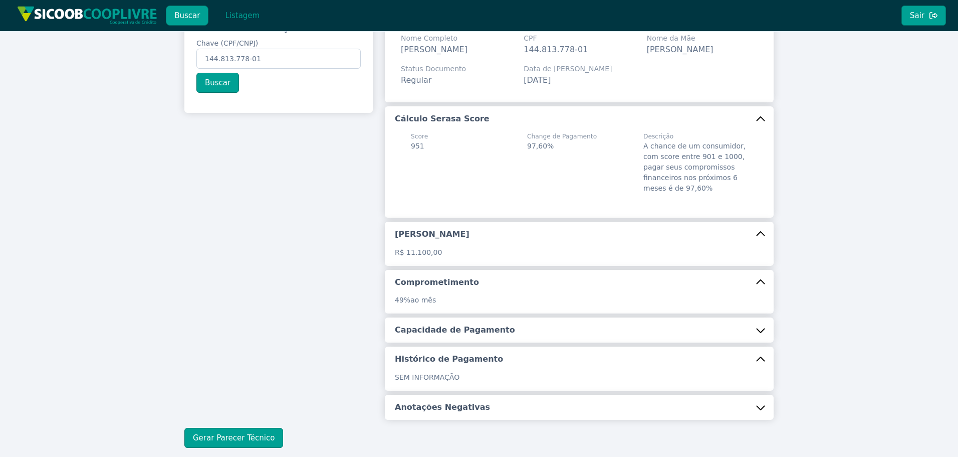 This screenshot has height=457, width=958. Describe the element at coordinates (418, 146) in the screenshot. I see `span: 951` at that location.